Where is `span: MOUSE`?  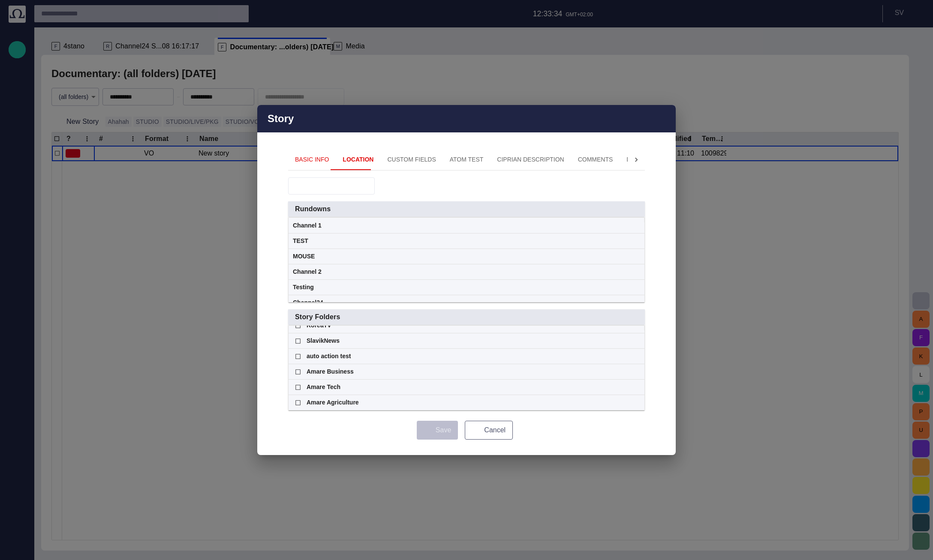
span: MOUSE is located at coordinates (304, 256).